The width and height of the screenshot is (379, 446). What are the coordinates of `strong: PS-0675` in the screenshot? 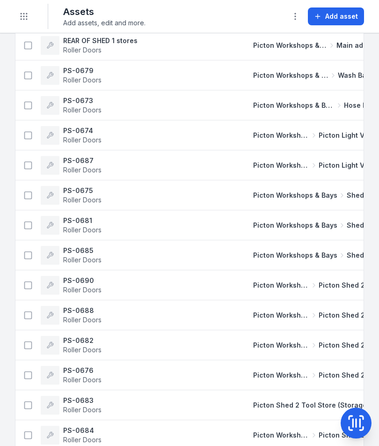 It's located at (82, 190).